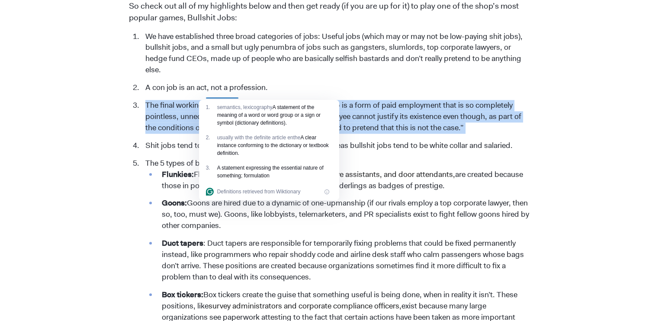  I want to click on strong: Box tickers:, so click(182, 294).